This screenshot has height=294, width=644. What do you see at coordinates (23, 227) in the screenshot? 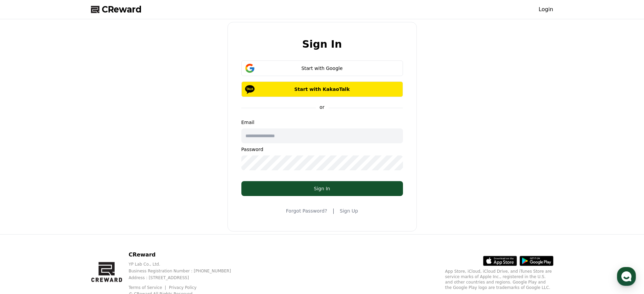
I see `span: Home` at bounding box center [23, 227].